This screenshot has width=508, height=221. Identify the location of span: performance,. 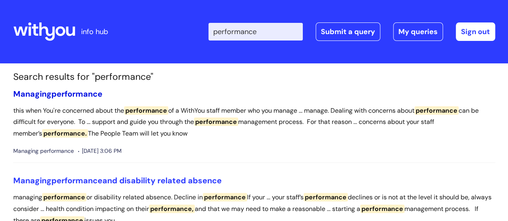
(172, 209).